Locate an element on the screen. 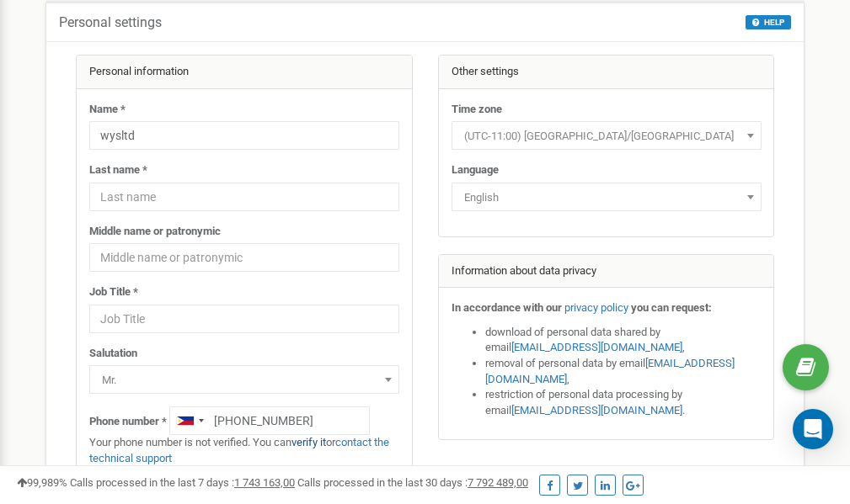 This screenshot has width=850, height=504. div: Personal information is located at coordinates (244, 73).